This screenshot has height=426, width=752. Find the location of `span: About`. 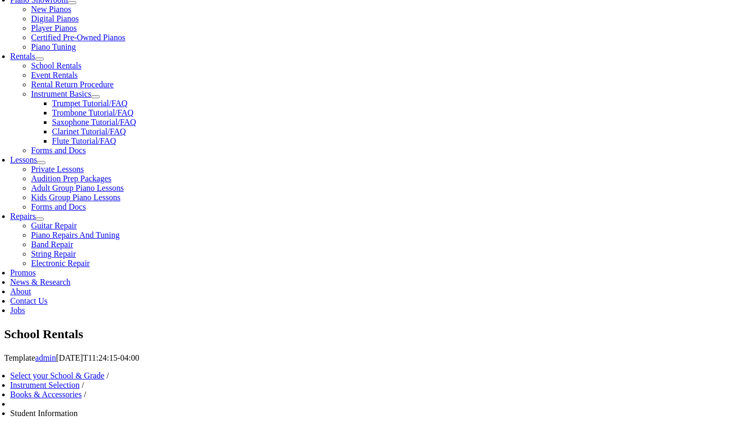

span: About is located at coordinates (21, 291).